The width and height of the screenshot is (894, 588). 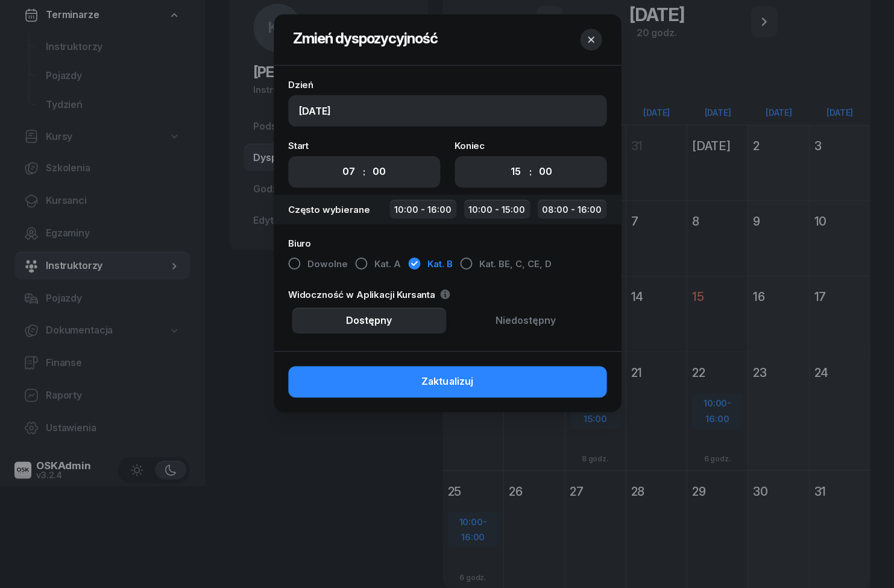 What do you see at coordinates (430, 265) in the screenshot?
I see `button: Kat. B` at bounding box center [430, 265].